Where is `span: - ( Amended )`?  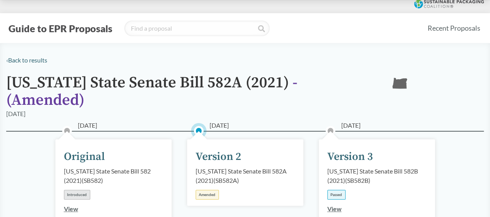
span: - ( Amended ) is located at coordinates (152, 91).